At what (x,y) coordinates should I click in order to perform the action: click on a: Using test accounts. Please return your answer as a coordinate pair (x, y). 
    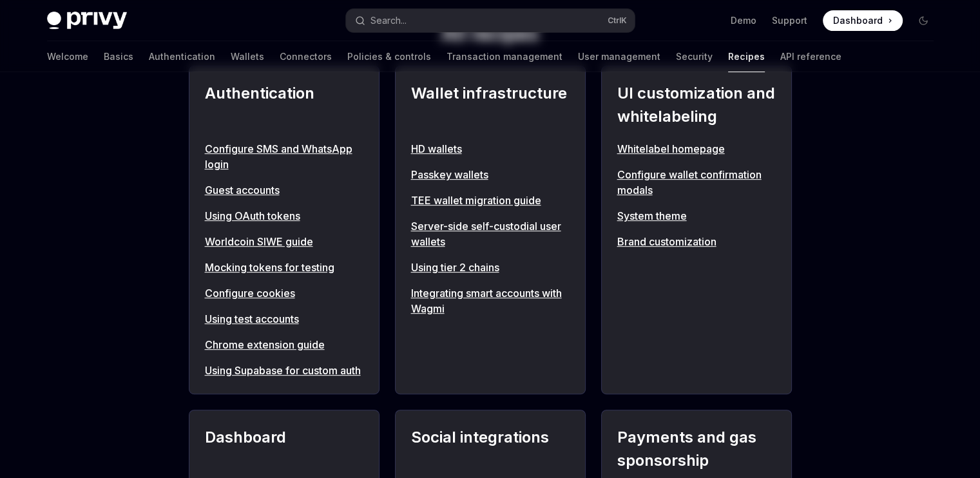
    Looking at the image, I should click on (285, 319).